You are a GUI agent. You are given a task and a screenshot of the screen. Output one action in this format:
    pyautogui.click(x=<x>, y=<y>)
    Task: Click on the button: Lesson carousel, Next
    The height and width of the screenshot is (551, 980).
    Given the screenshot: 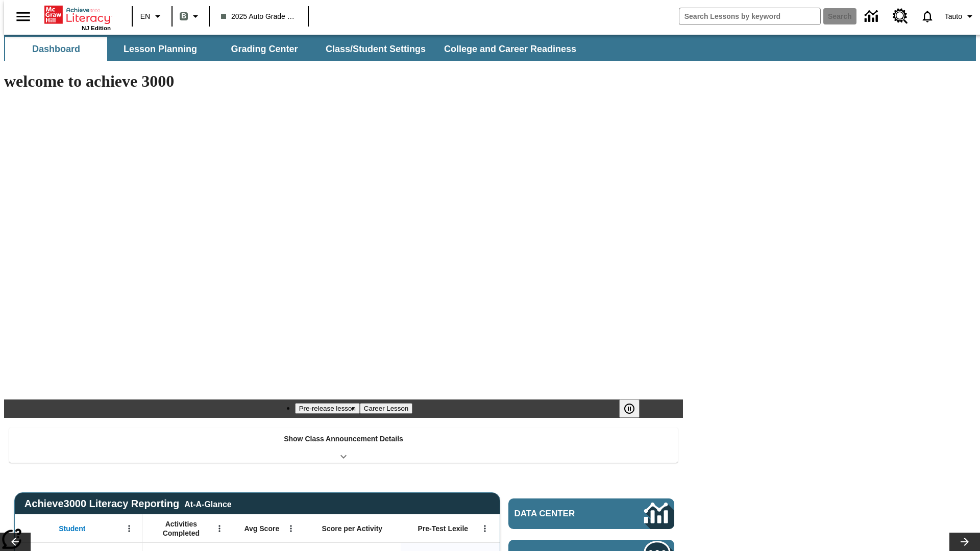 What is the action you would take?
    pyautogui.click(x=965, y=542)
    